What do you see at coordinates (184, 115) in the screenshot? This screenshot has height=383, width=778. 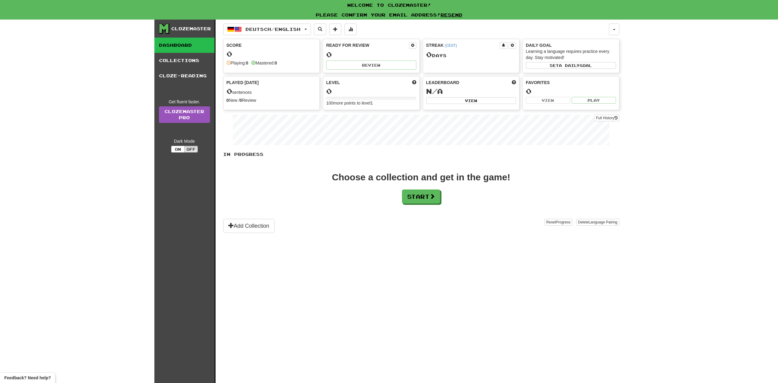 I see `a: ClozemasterPro` at bounding box center [184, 115].